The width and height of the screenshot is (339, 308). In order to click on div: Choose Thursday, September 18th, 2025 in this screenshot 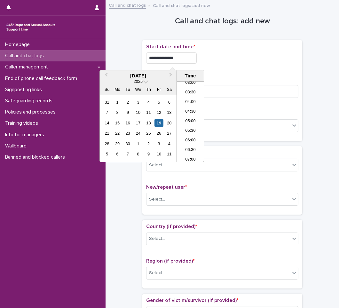, I will do `click(148, 123)`.